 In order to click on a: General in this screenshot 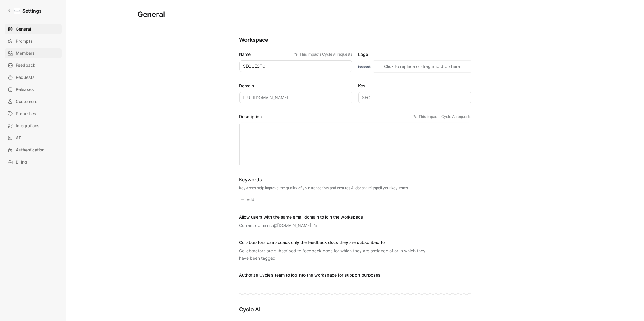, I will do `click(33, 29)`.